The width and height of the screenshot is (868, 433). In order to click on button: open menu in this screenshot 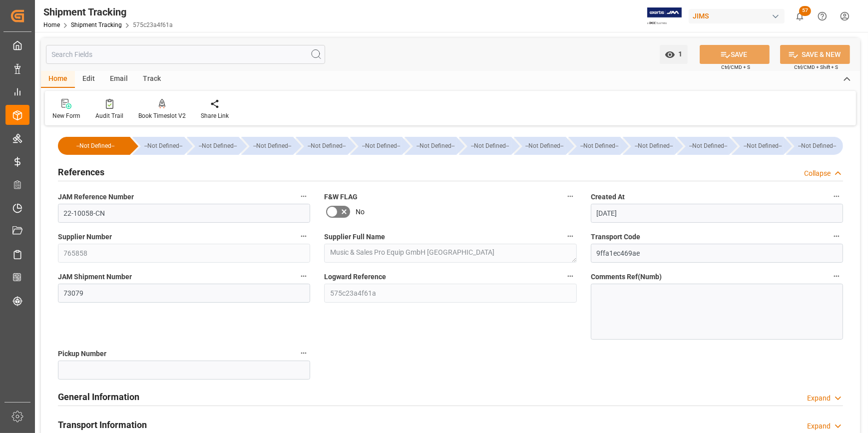, I will do `click(674, 55)`.